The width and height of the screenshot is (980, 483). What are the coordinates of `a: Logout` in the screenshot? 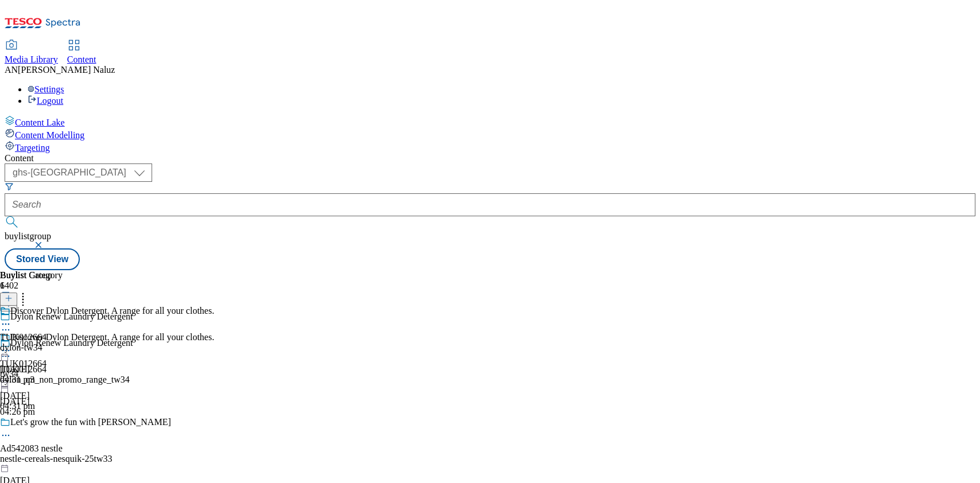 It's located at (45, 100).